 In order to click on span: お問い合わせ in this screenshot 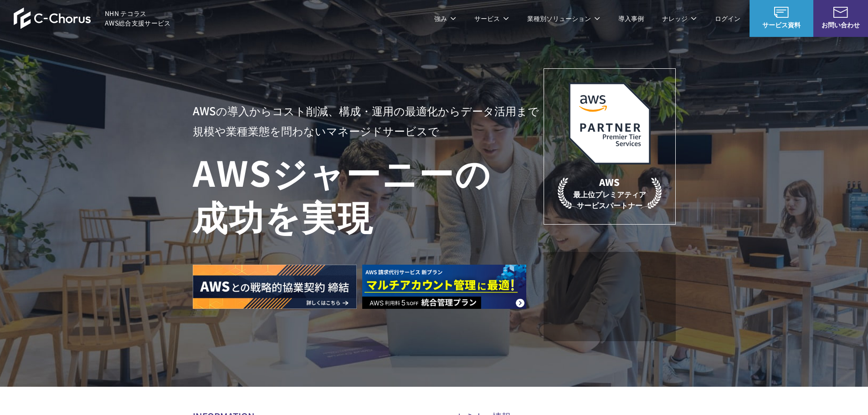, I will do `click(841, 25)`.